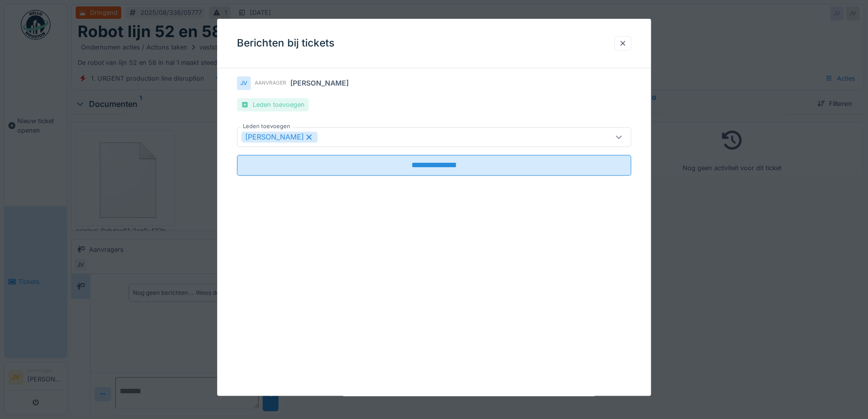  What do you see at coordinates (272, 104) in the screenshot?
I see `div: Leden toevoegen` at bounding box center [272, 104].